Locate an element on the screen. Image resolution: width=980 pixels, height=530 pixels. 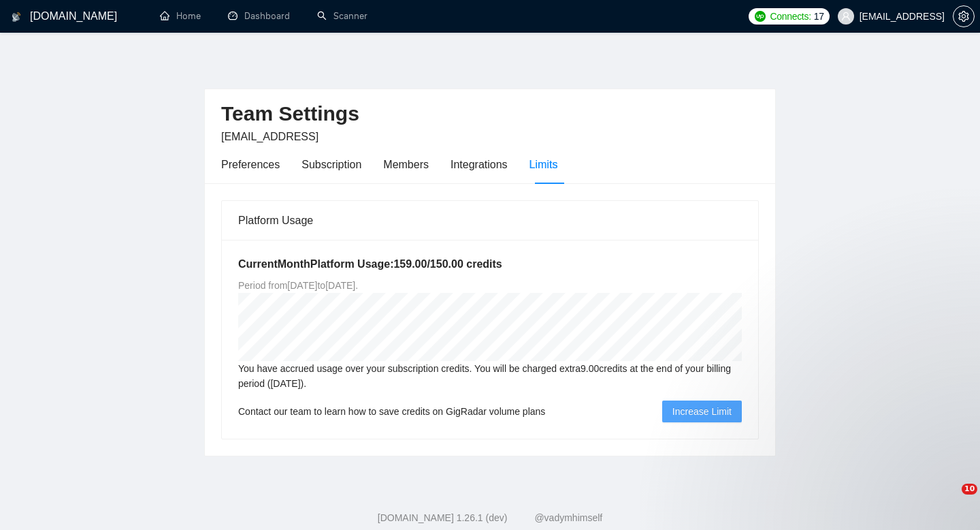
div: Members is located at coordinates (406, 164).